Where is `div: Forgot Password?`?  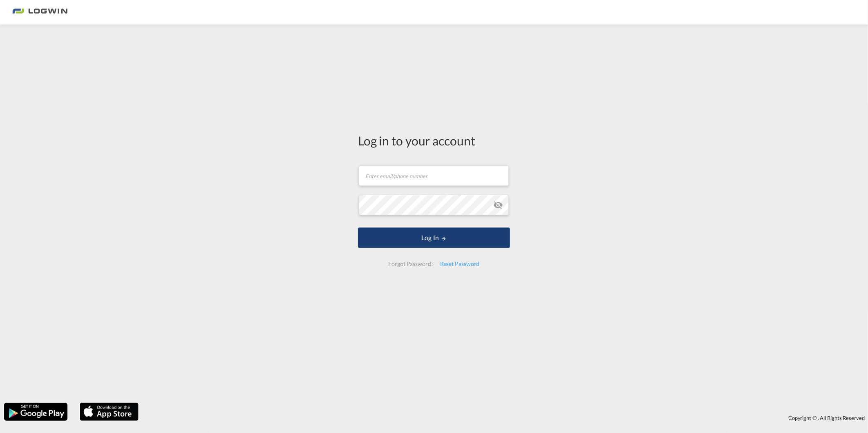
div: Forgot Password? is located at coordinates (411, 264).